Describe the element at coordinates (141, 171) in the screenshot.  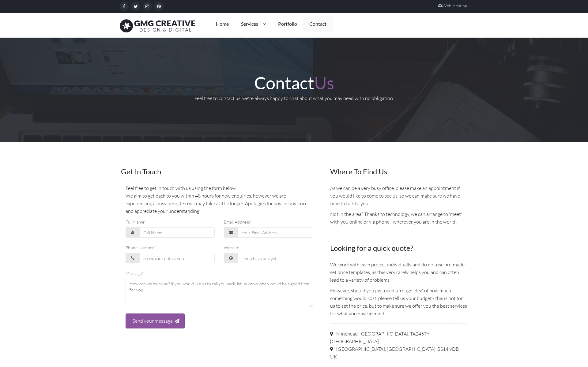
I see `span: Get In Touch` at that location.